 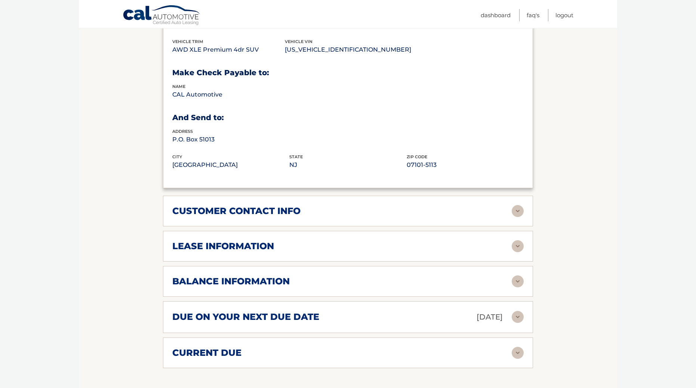 I want to click on p: AWD XLE Premium 4dr SUV, so click(x=228, y=50).